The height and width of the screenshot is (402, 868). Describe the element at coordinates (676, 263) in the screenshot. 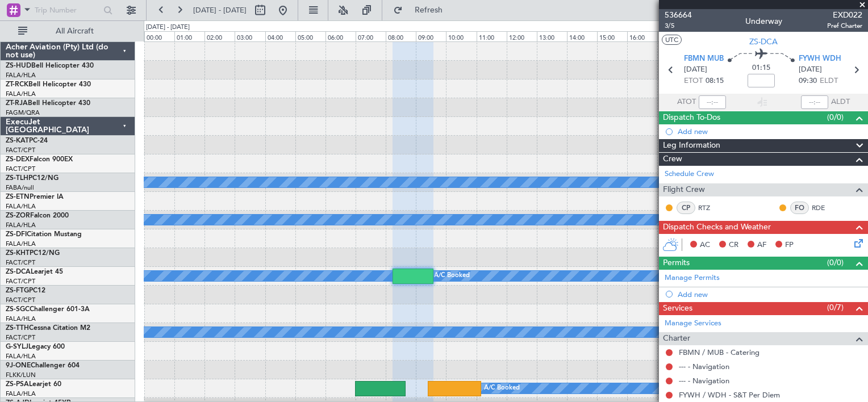

I see `span: Permits` at that location.